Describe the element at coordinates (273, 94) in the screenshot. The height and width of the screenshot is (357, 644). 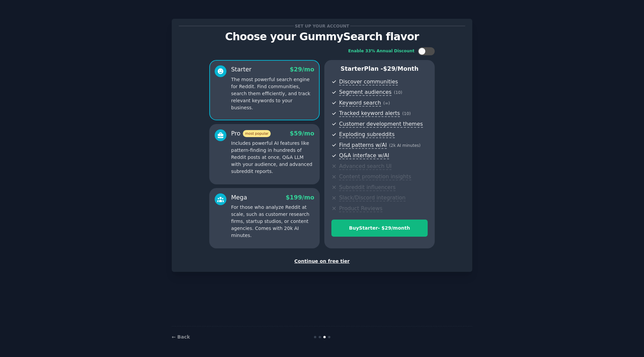
I see `p: The most powerful search engine for Reddit. Find communities, search them efficiently, and track ...` at that location.